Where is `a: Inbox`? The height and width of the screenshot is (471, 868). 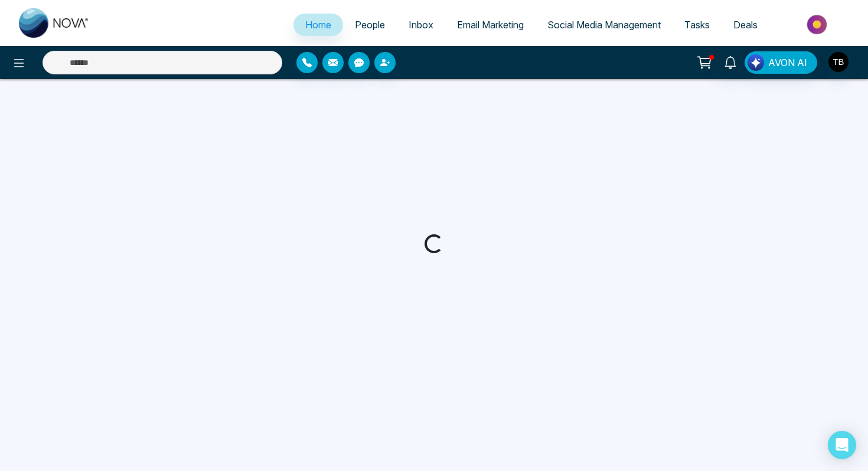 a: Inbox is located at coordinates (421, 25).